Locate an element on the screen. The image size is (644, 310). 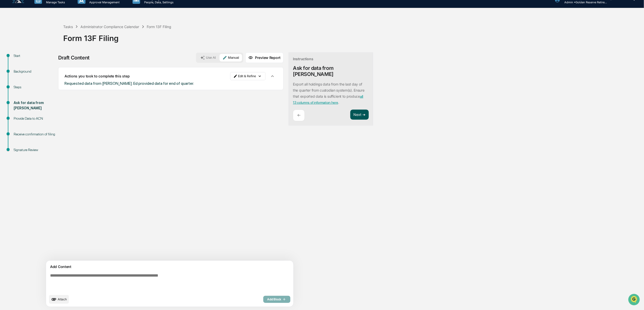
div: We're available if you need us! is located at coordinates (41, 46).